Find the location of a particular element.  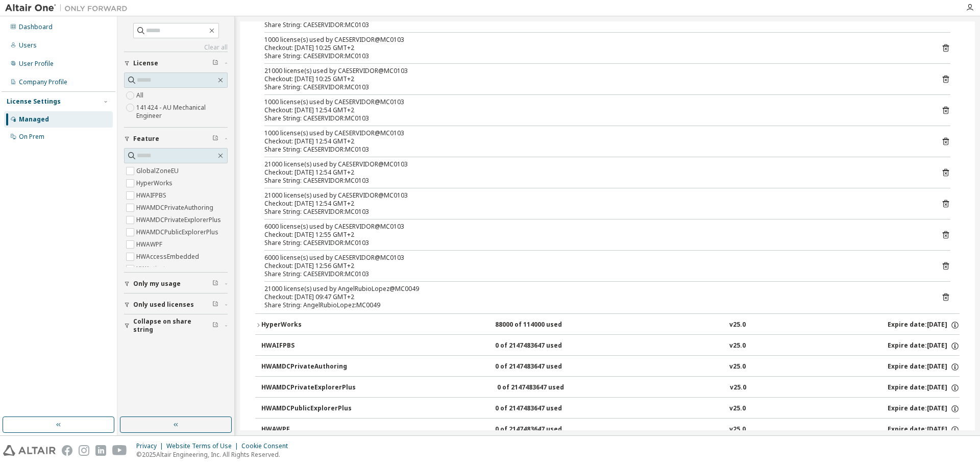

label: HWAWPF is located at coordinates (150, 245).